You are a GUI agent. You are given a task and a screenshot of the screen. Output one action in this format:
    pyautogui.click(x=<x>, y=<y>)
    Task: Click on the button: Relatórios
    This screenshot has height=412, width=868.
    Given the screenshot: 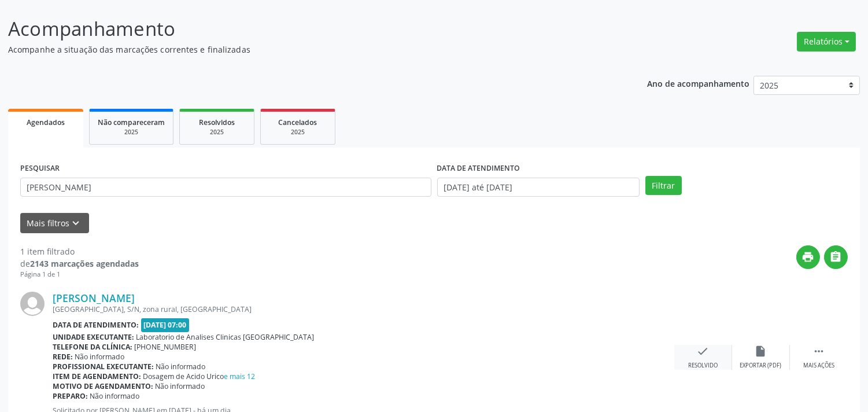 What is the action you would take?
    pyautogui.click(x=826, y=42)
    